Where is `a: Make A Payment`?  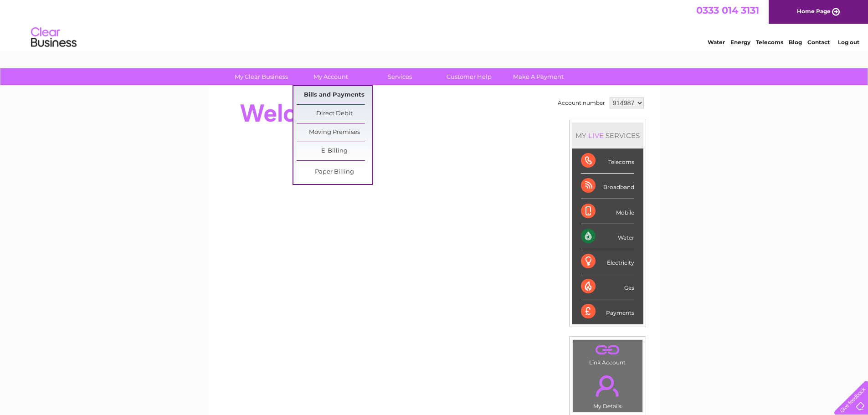
a: Make A Payment is located at coordinates (538, 77).